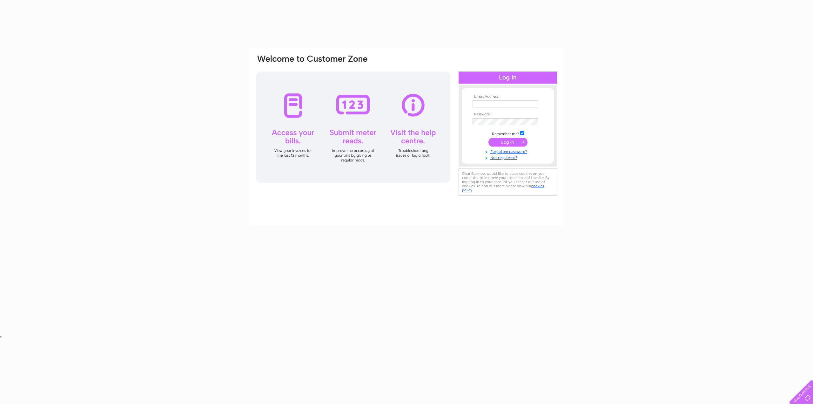 This screenshot has height=404, width=813. What do you see at coordinates (508, 157) in the screenshot?
I see `a: Not registered?` at bounding box center [508, 157].